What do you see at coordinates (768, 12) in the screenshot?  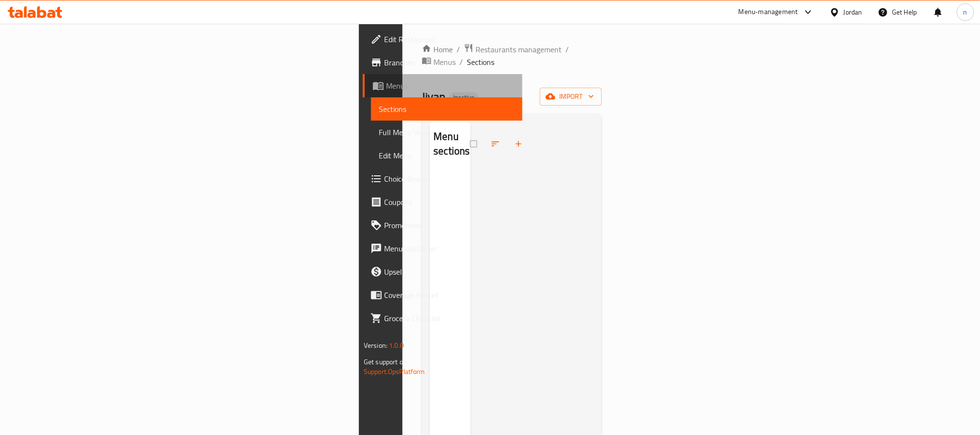 I see `div: Menu-management` at bounding box center [768, 12].